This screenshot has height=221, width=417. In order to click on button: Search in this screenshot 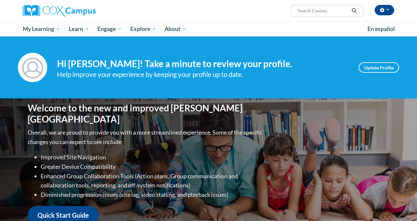, I will do `click(354, 11)`.